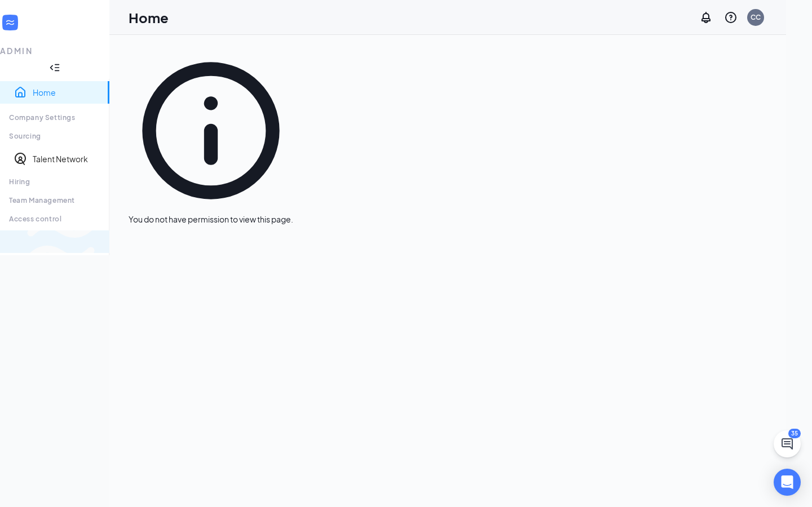 The image size is (812, 507). I want to click on div: Team Management, so click(54, 200).